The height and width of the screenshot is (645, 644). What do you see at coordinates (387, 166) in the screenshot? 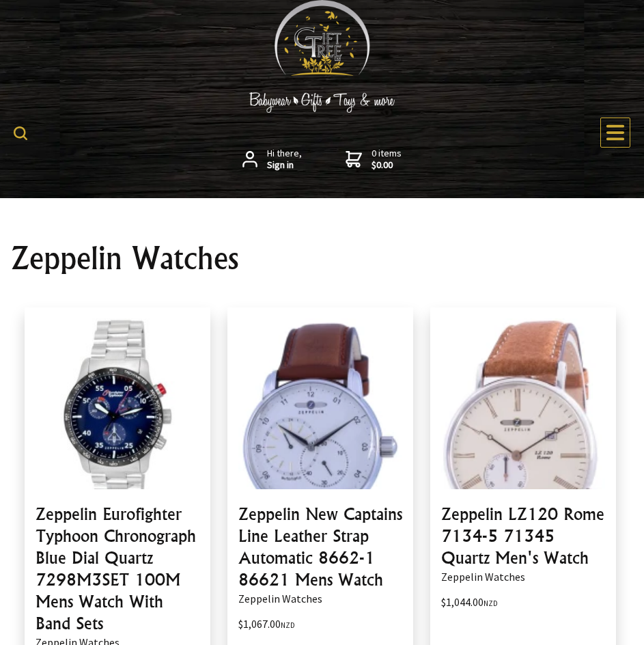
I see `strong: $0.00` at bounding box center [387, 166].